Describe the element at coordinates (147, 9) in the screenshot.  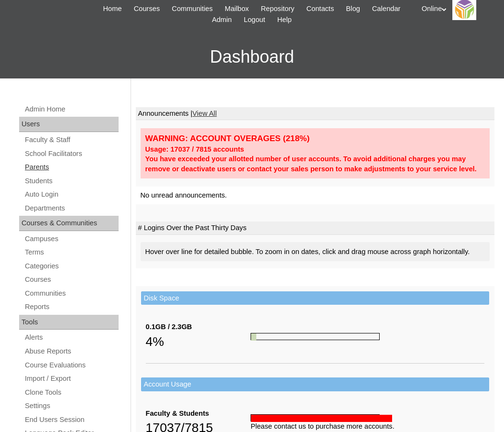
I see `span: Courses` at that location.